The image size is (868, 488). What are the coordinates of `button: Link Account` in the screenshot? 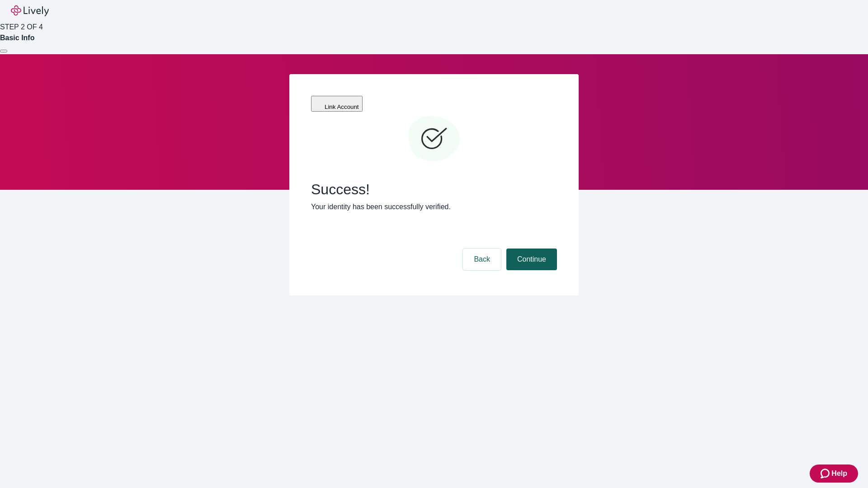 It's located at (337, 103).